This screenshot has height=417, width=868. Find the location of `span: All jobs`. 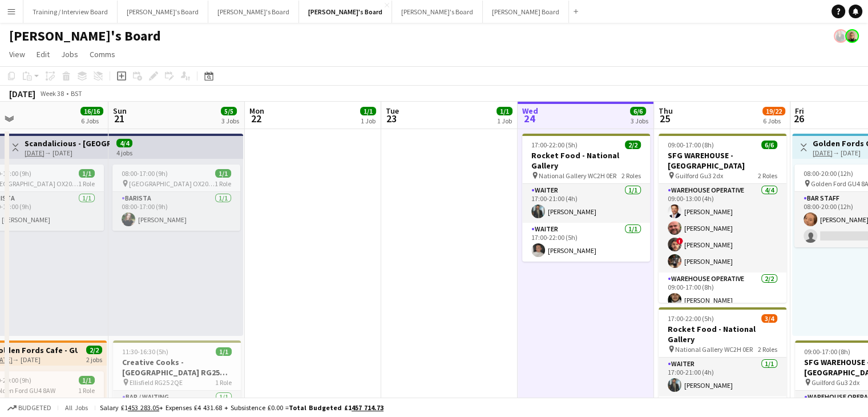

span: All jobs is located at coordinates (76, 407).